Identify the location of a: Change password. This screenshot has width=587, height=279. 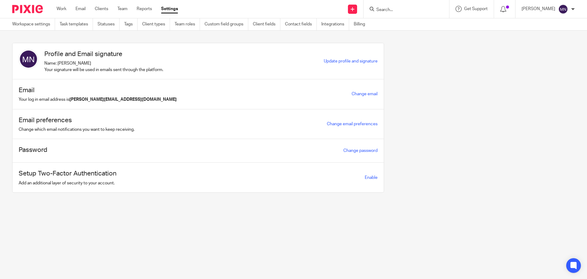
(361, 151).